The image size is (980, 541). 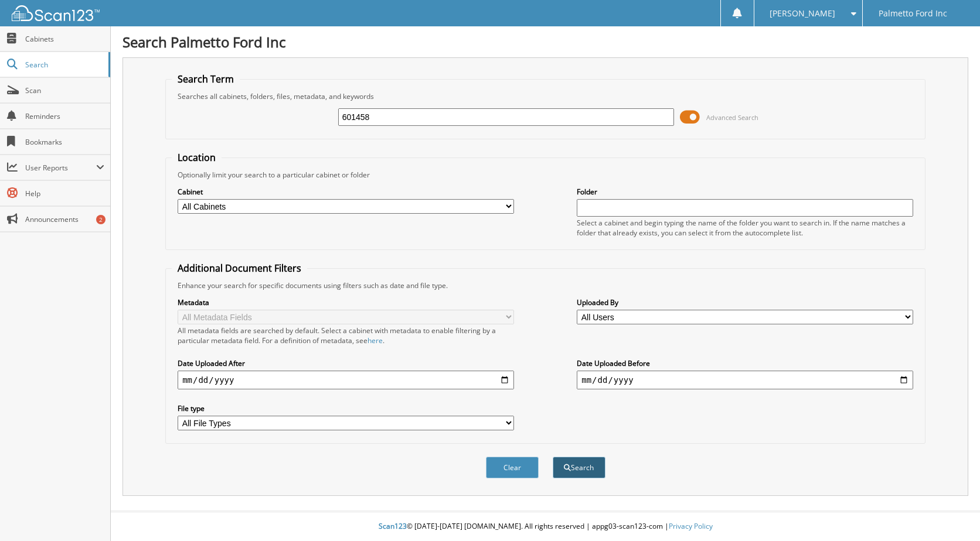 What do you see at coordinates (950, 513) in the screenshot?
I see `div: Chat Widget` at bounding box center [950, 513].